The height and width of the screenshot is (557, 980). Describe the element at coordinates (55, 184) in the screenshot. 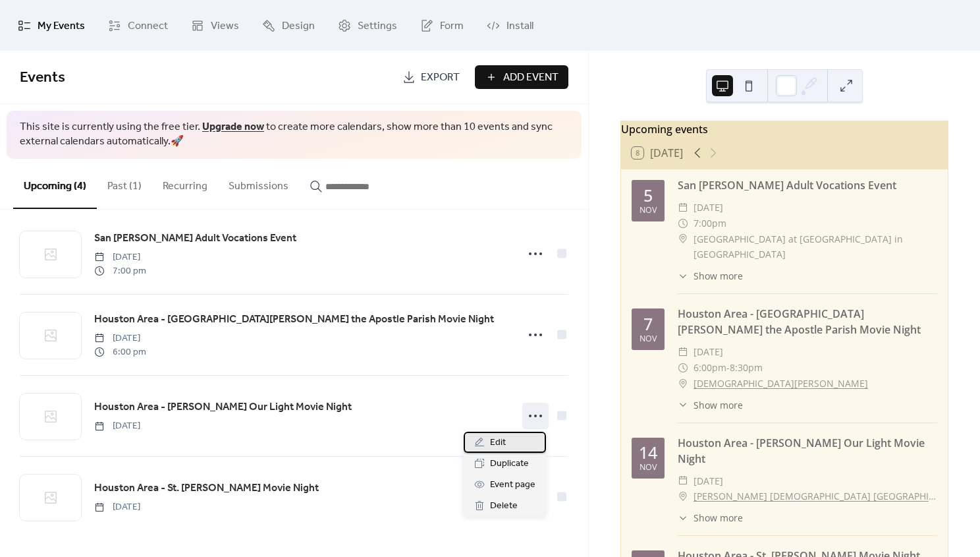

I see `button: Upcoming (4)` at that location.